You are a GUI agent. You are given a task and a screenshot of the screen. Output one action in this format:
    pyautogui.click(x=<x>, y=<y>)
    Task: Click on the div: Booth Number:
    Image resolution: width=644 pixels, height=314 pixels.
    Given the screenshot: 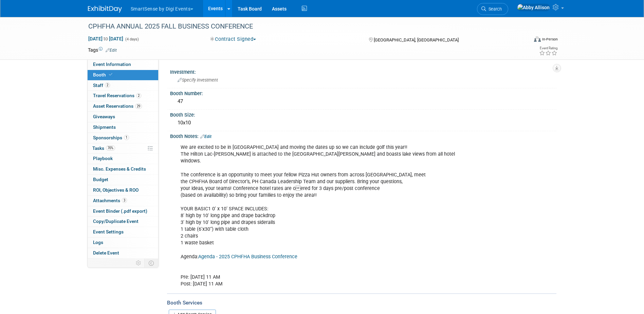 What is the action you would take?
    pyautogui.click(x=364, y=93)
    